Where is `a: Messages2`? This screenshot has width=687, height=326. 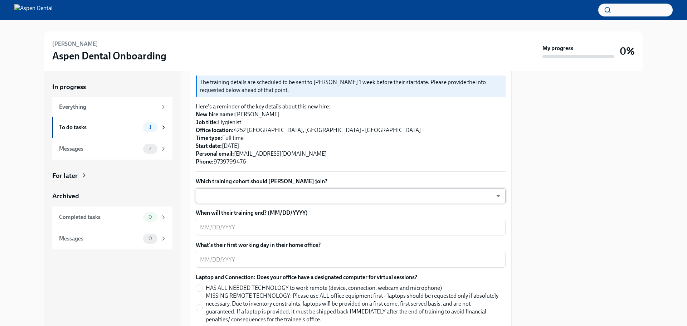 a: Messages2 is located at coordinates (112, 149).